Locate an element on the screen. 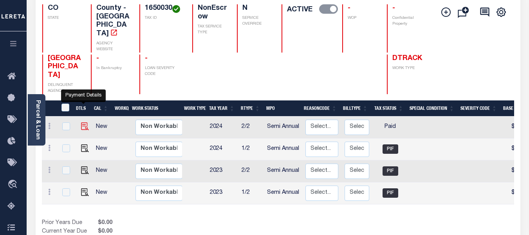  p: In Bankruptcy is located at coordinates (113, 68).